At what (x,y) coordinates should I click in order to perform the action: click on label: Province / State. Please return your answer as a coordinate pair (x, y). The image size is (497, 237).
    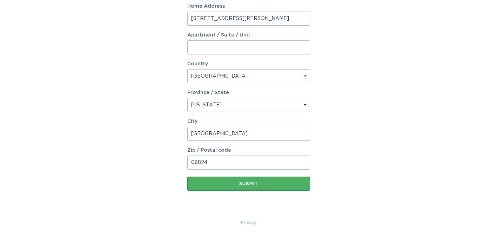
    Looking at the image, I should click on (208, 93).